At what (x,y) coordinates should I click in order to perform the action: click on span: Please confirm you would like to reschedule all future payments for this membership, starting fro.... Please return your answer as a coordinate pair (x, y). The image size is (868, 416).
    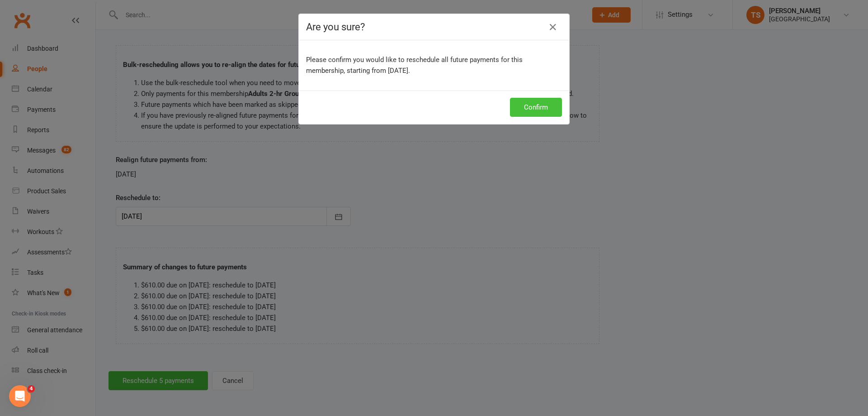
    Looking at the image, I should click on (414, 65).